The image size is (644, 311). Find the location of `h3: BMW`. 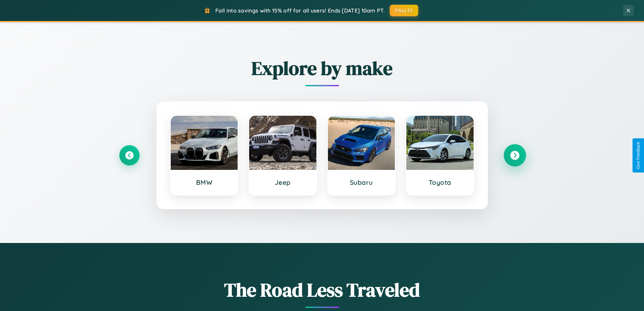

h3: BMW is located at coordinates (204, 182).